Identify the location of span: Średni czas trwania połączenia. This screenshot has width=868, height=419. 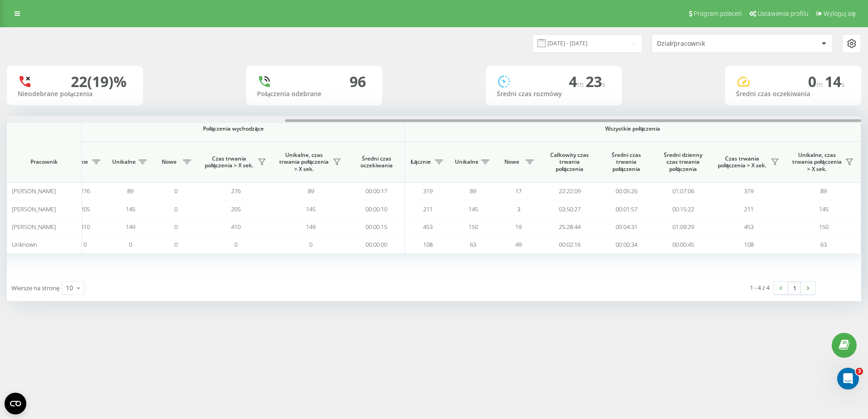
(626, 162).